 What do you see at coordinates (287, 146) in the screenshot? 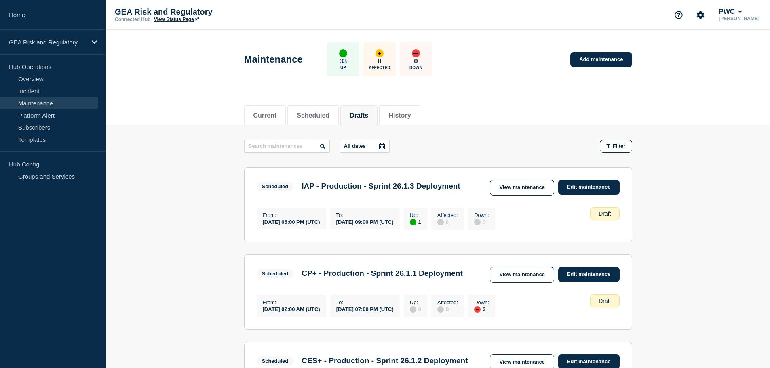
I see `input: Search maintenances` at bounding box center [287, 146].